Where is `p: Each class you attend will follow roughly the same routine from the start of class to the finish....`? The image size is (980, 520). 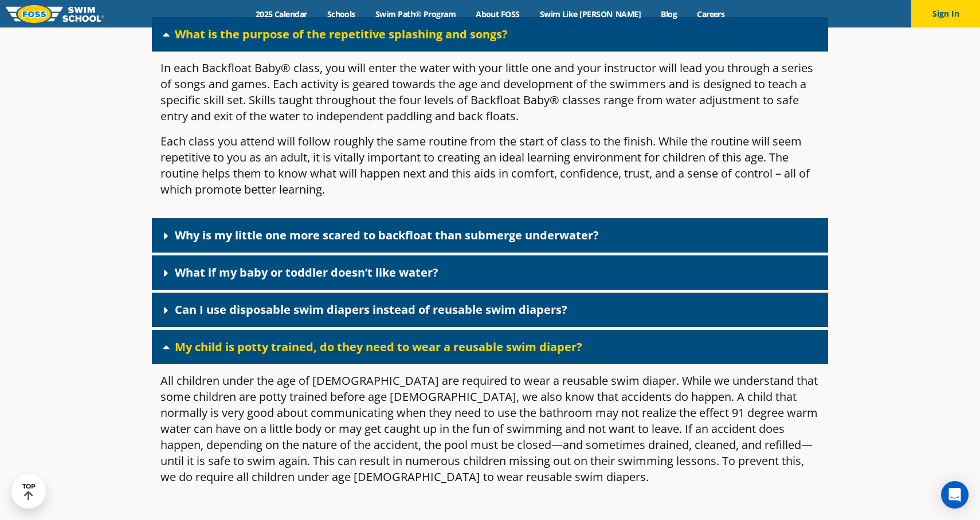
p: Each class you attend will follow roughly the same routine from the start of class to the finish.... is located at coordinates (490, 166).